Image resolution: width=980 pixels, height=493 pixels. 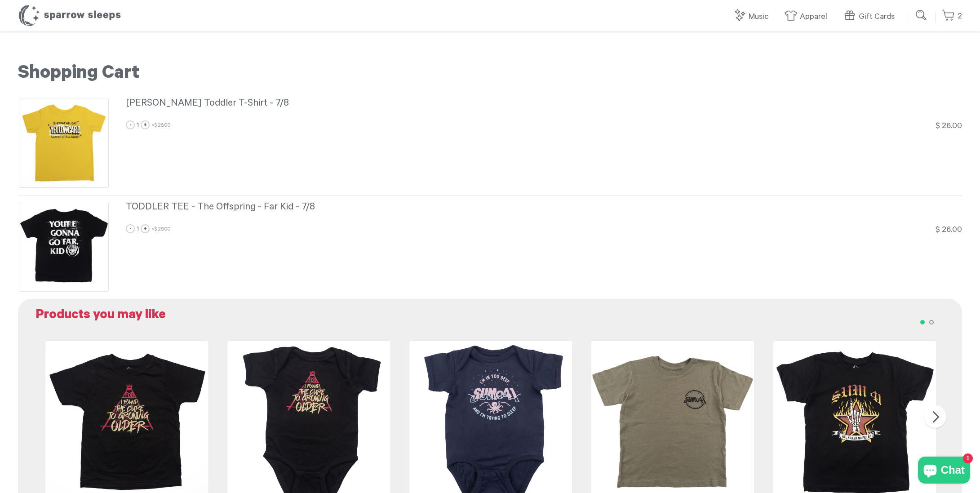 I want to click on a: Apparel, so click(x=808, y=16).